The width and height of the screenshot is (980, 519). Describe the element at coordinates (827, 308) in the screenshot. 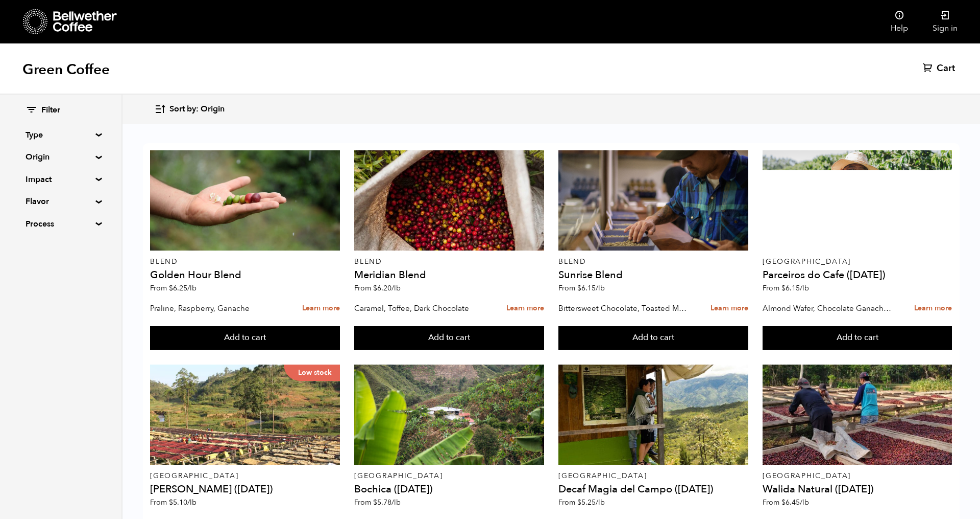

I see `p: Almond Wafer, Chocolate Ganache, Bing Cherry` at that location.